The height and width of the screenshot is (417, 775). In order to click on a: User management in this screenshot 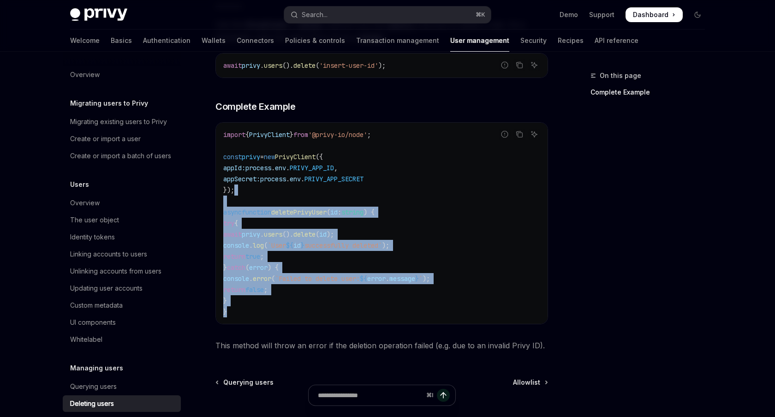, I will do `click(480, 41)`.